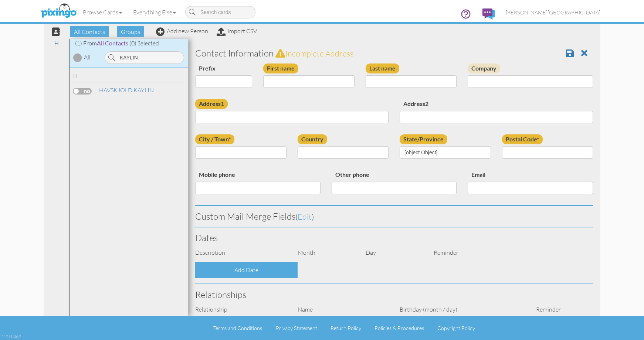  Describe the element at coordinates (236, 31) in the screenshot. I see `a: Import CSV` at that location.